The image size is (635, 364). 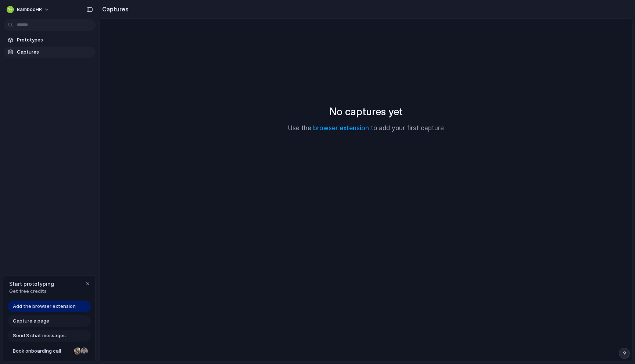 I want to click on span: Book onboarding call, so click(x=42, y=351).